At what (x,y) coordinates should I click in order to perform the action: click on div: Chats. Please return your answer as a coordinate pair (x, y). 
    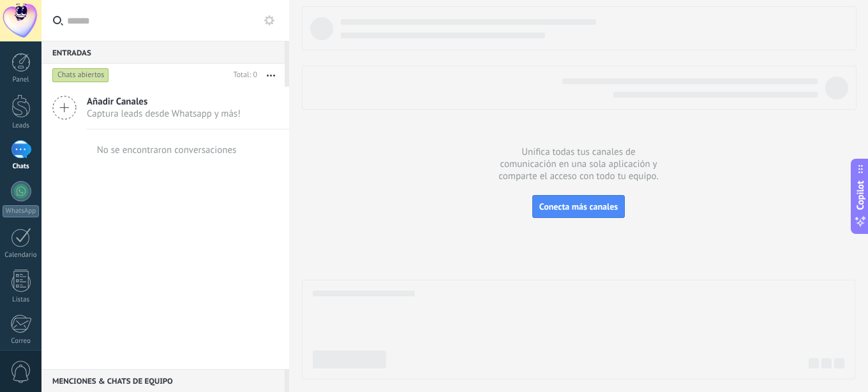
    Looking at the image, I should click on (21, 167).